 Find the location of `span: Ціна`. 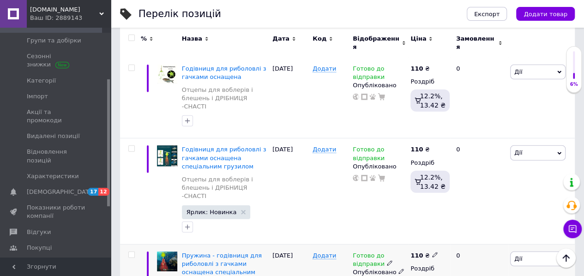

span: Ціна is located at coordinates (418, 39).